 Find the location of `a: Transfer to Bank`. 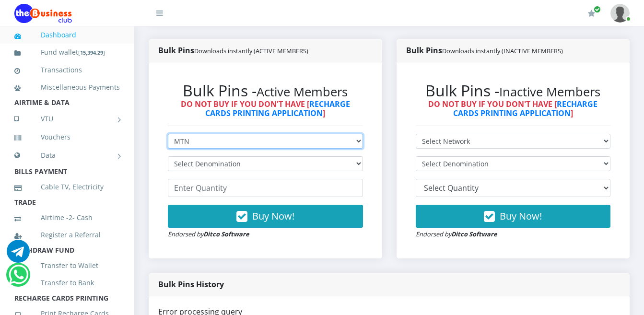

a: Transfer to Bank is located at coordinates (67, 283).